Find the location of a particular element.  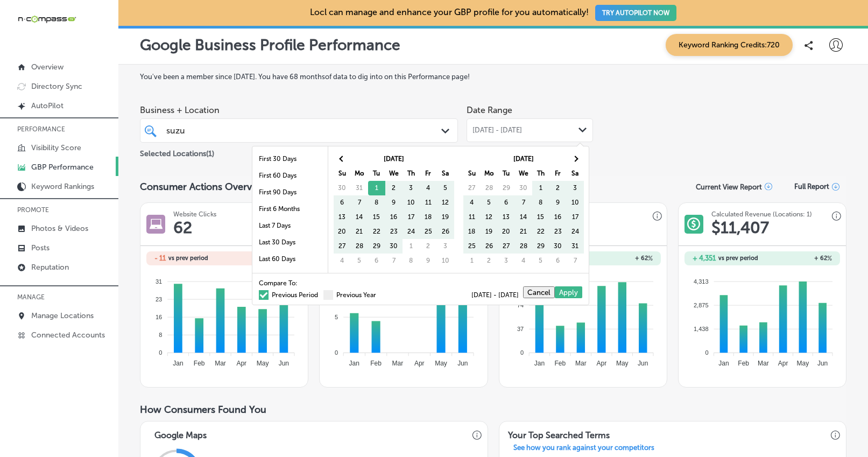

tspan: 2,875 is located at coordinates (701, 305).